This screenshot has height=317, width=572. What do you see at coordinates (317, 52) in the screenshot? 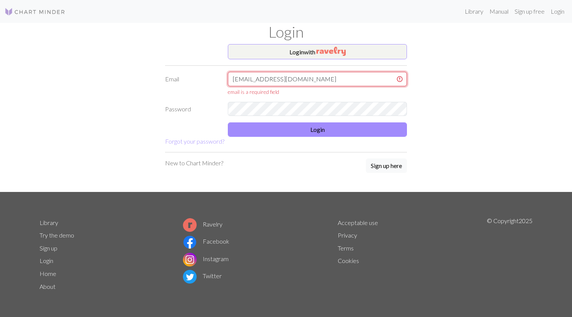
I see `button: Loginwith` at bounding box center [317, 52].